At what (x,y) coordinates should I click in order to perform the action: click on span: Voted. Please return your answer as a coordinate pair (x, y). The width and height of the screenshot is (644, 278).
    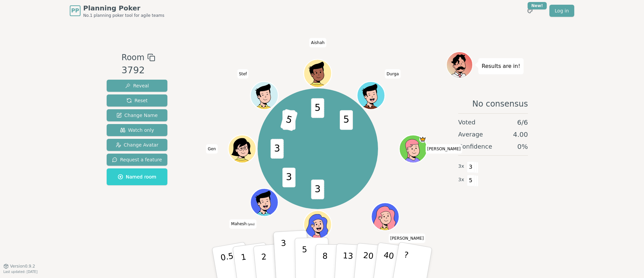
    Looking at the image, I should click on (467, 123).